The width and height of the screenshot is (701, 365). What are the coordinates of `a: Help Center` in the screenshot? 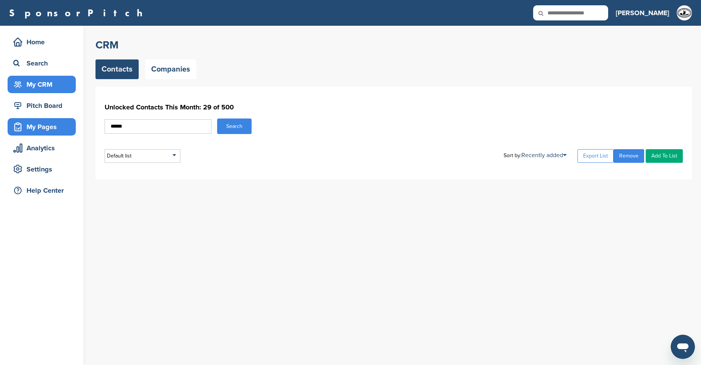 It's located at (42, 191).